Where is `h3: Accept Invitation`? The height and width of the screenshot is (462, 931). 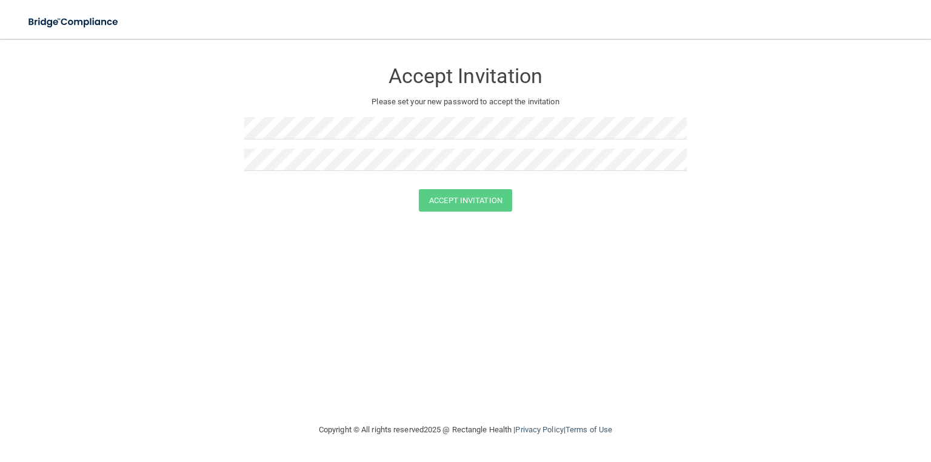
h3: Accept Invitation is located at coordinates (465, 76).